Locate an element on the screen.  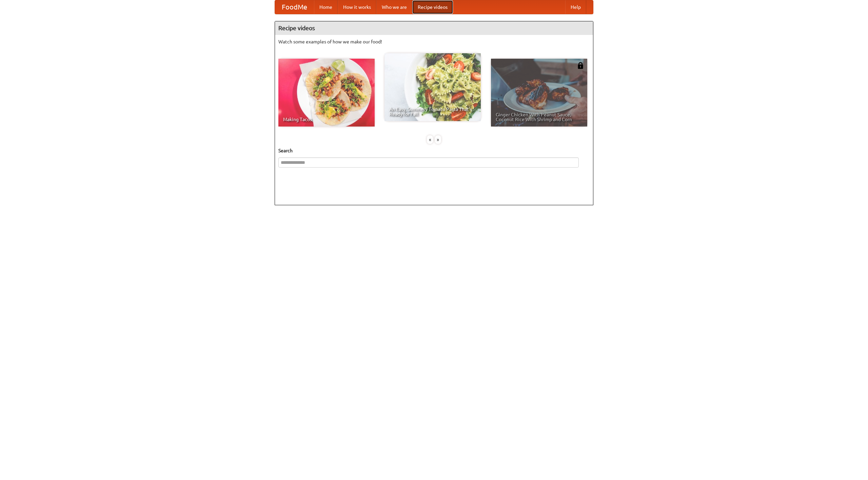
a: An Easy, Summery Tomato Pasta That's Ready for Fall is located at coordinates (433, 87).